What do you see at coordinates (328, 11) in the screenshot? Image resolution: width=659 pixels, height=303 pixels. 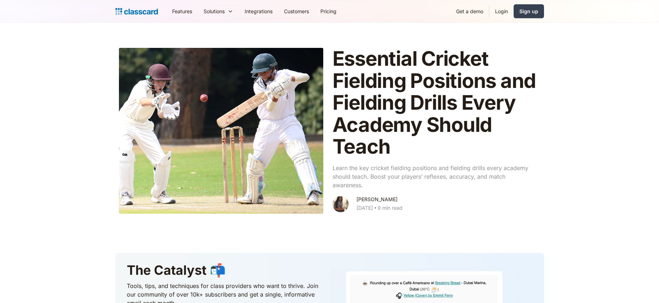 I see `a: Pricing` at bounding box center [328, 11].